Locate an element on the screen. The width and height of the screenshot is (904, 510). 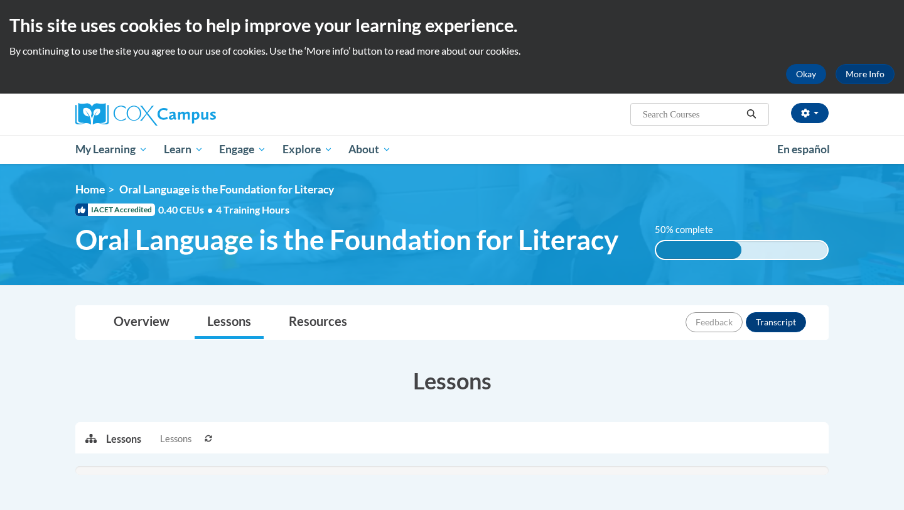
a: Overview is located at coordinates (141, 322).